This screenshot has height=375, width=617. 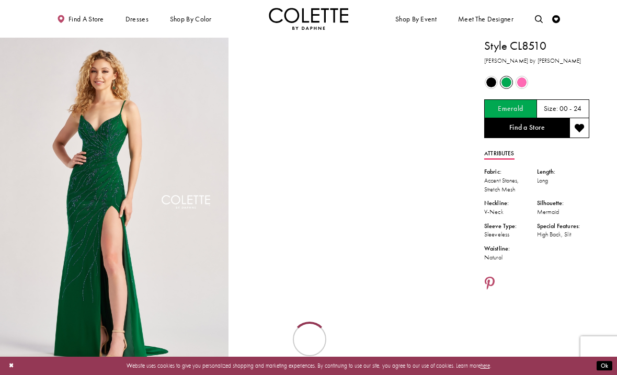 What do you see at coordinates (309, 19) in the screenshot?
I see `img: Colette by Daphne` at bounding box center [309, 19].